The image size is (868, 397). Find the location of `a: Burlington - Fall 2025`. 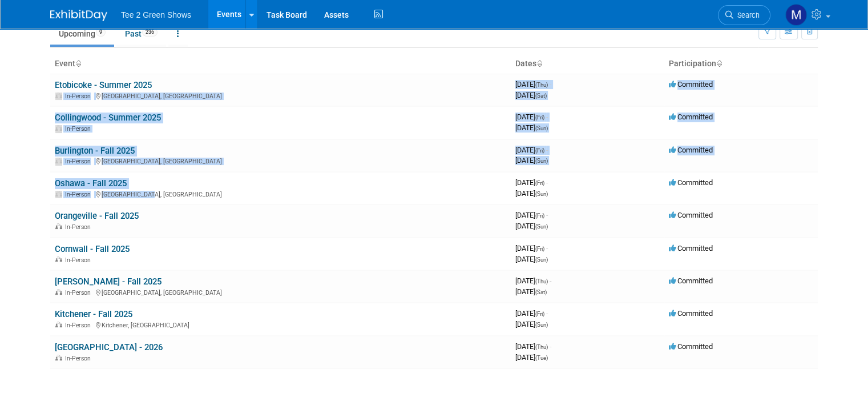

a: Burlington - Fall 2025 is located at coordinates (95, 150).